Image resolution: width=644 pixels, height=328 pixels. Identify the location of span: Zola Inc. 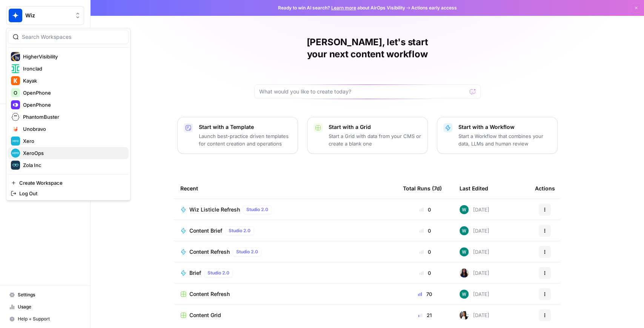
(73, 165).